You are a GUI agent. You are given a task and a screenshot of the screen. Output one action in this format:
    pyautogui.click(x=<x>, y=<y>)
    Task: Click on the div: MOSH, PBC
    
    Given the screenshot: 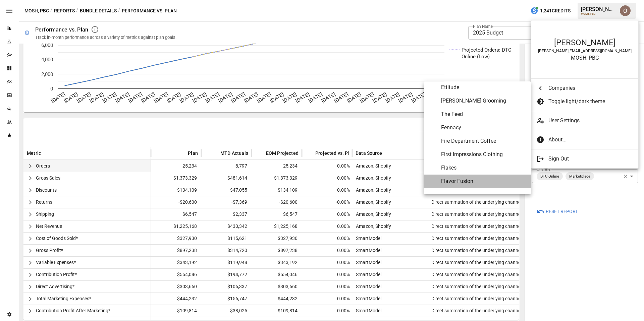 What is the action you would take?
    pyautogui.click(x=585, y=58)
    